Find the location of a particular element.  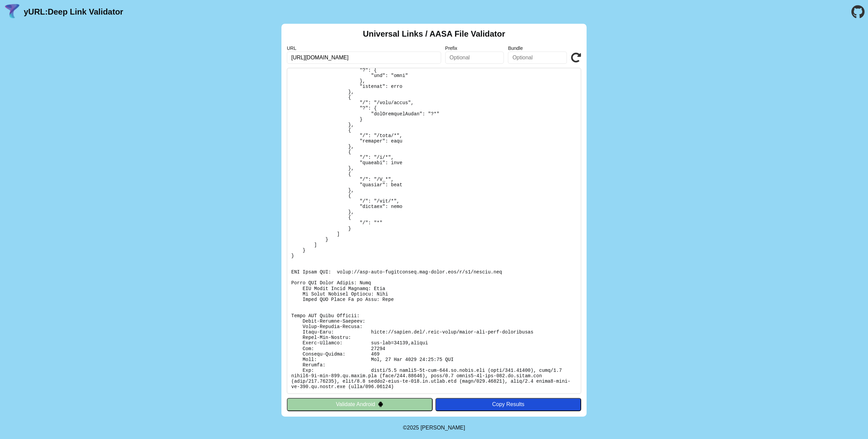

button: Copy Results is located at coordinates (508, 404).